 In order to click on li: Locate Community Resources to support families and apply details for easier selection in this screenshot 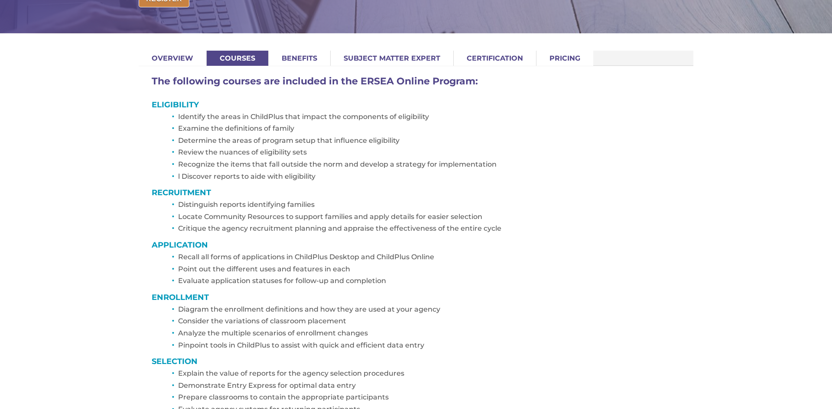, I will do `click(429, 219)`.